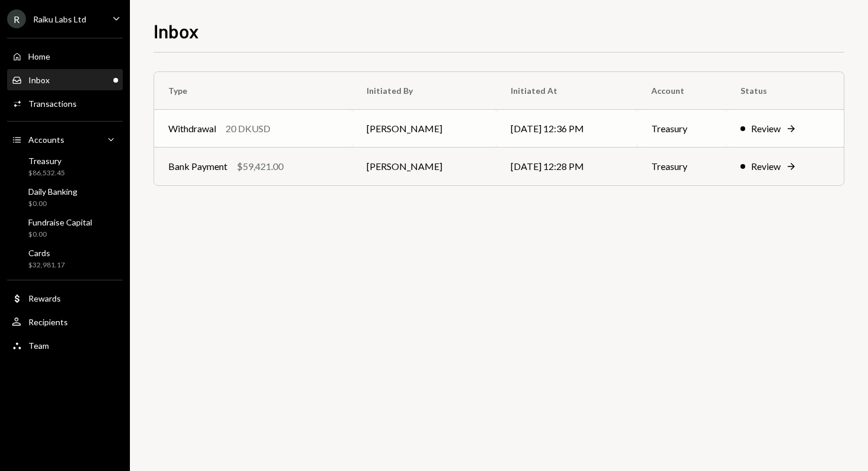 The width and height of the screenshot is (868, 471). I want to click on th: Initiated At, so click(567, 91).